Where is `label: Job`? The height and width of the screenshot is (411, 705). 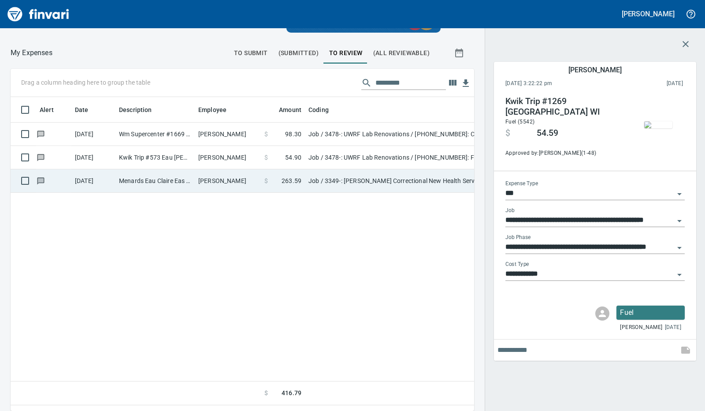
label: Job is located at coordinates (510, 211).